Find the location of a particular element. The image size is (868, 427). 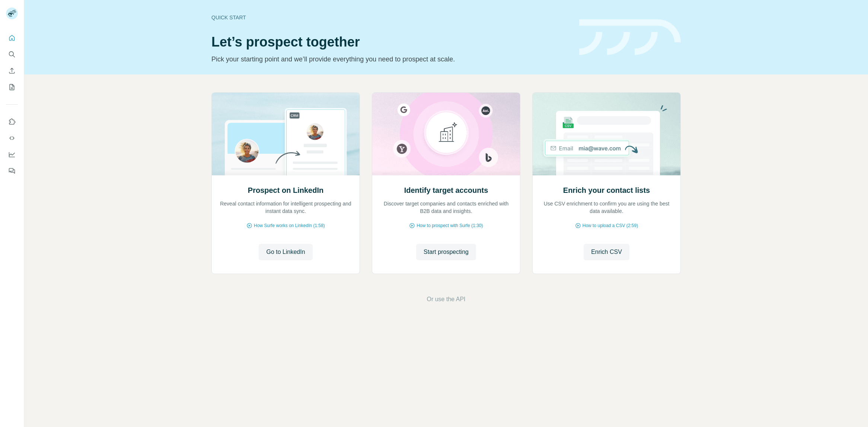

span: How to prospect with Surfe (1:30) is located at coordinates (449, 226).